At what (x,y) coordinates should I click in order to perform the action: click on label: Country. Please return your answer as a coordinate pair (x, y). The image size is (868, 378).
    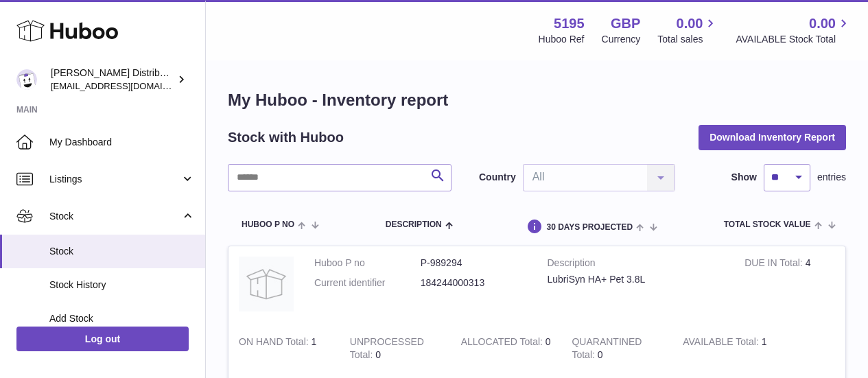
    Looking at the image, I should click on (497, 177).